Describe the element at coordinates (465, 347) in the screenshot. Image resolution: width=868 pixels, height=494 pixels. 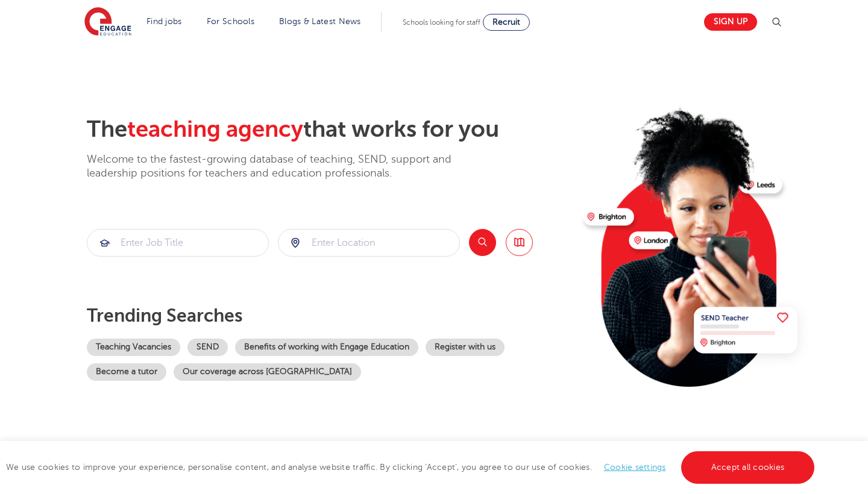
I see `a: Register with us` at that location.